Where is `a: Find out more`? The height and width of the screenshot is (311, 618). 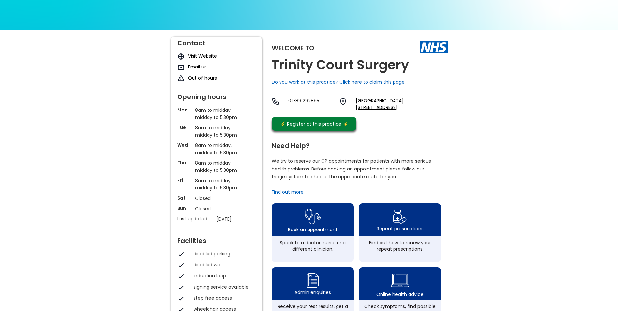
a: Find out more is located at coordinates (288, 192).